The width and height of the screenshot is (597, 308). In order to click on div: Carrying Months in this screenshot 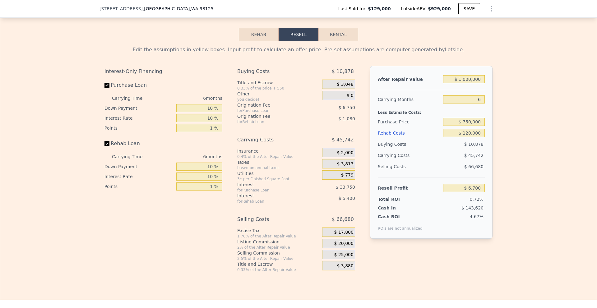, I will do `click(409, 99)`.